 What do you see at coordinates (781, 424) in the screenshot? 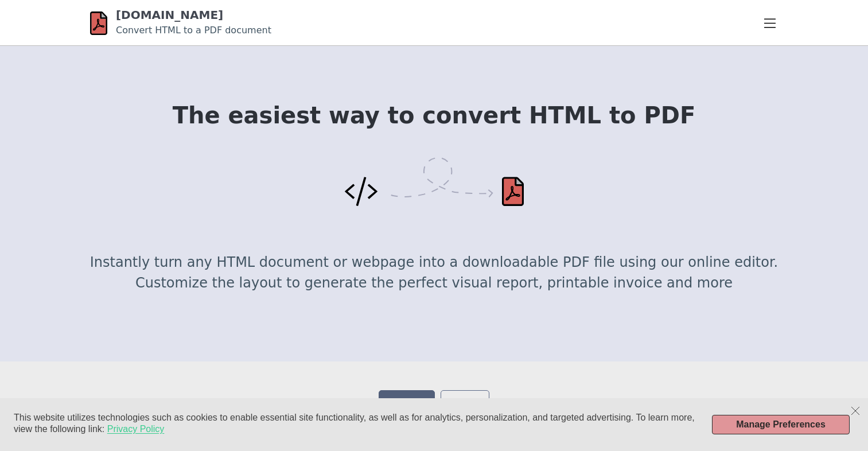
I see `button: Manage Preferences` at bounding box center [781, 424].